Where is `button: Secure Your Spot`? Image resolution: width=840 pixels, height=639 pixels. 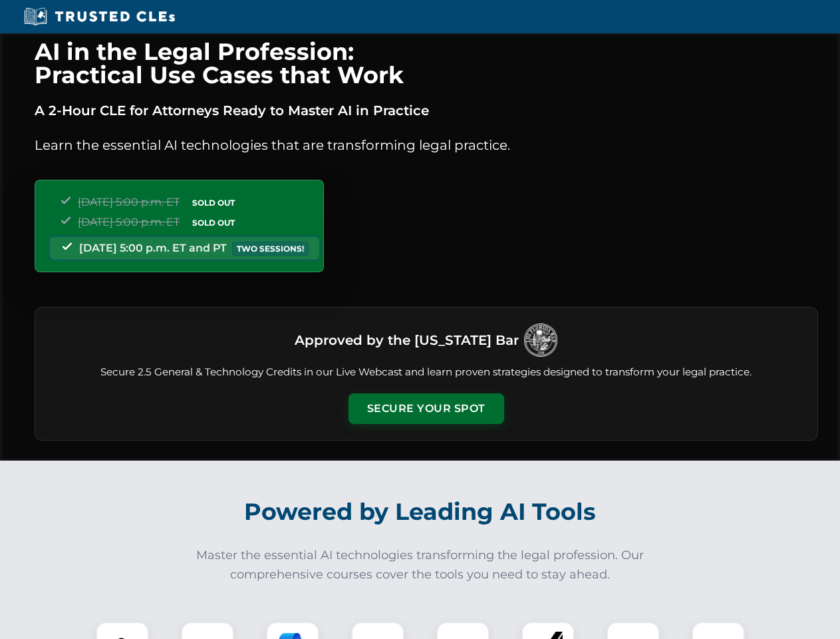
button: Secure Your Spot is located at coordinates (427, 409).